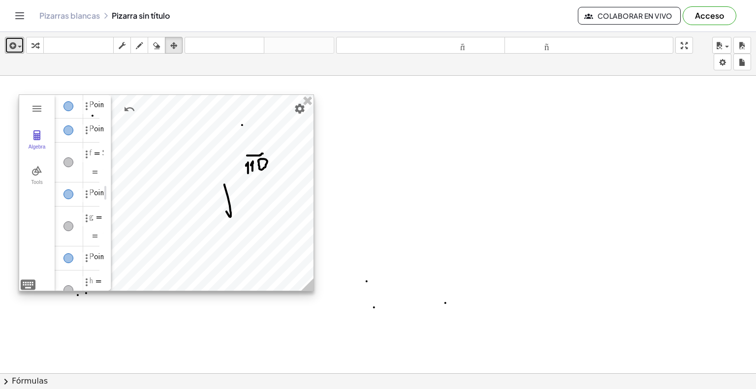  I want to click on font: deshacer, so click(225, 45).